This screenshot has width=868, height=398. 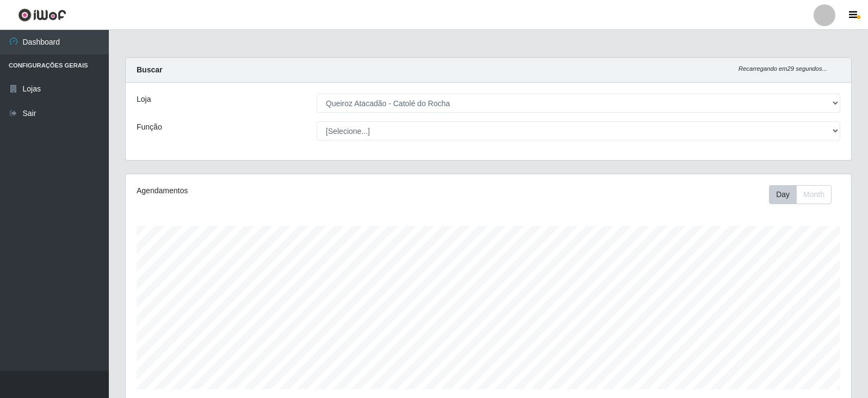 What do you see at coordinates (149, 127) in the screenshot?
I see `label: Função` at bounding box center [149, 127].